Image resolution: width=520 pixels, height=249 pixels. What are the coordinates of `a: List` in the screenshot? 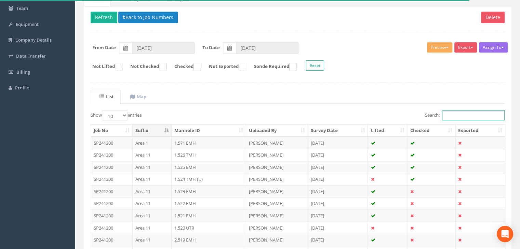 It's located at (106, 97).